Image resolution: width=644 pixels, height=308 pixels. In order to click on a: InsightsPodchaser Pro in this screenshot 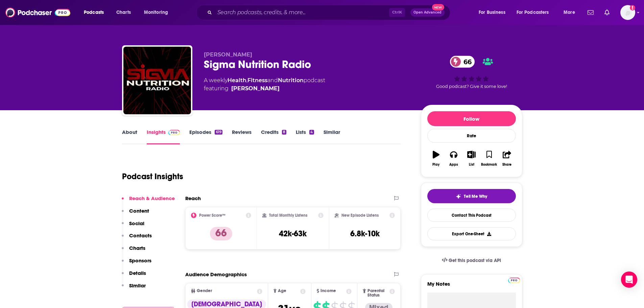, I will do `click(164, 136)`.